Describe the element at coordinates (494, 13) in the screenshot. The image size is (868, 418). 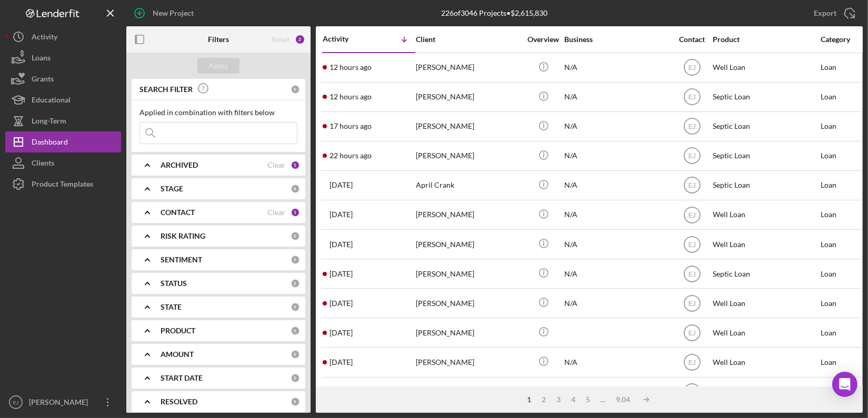
I see `div: 226 of 3046 Projects • $2,615,830` at that location.